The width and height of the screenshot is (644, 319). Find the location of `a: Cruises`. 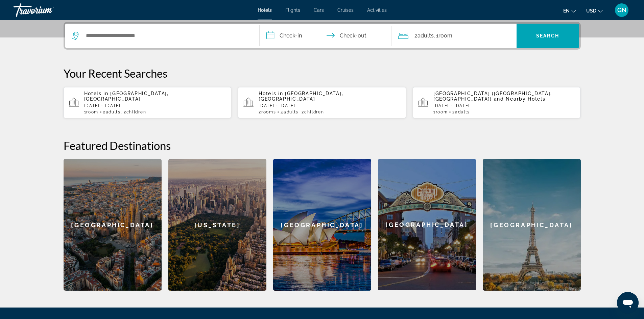

a: Cruises is located at coordinates (345, 10).